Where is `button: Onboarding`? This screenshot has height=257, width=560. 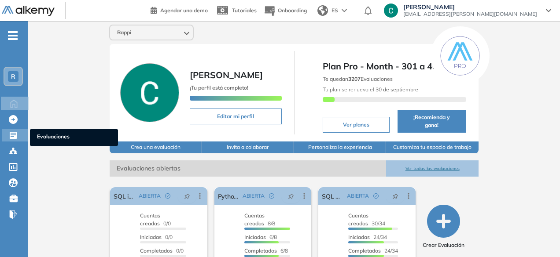
button: Onboarding is located at coordinates (285, 11).